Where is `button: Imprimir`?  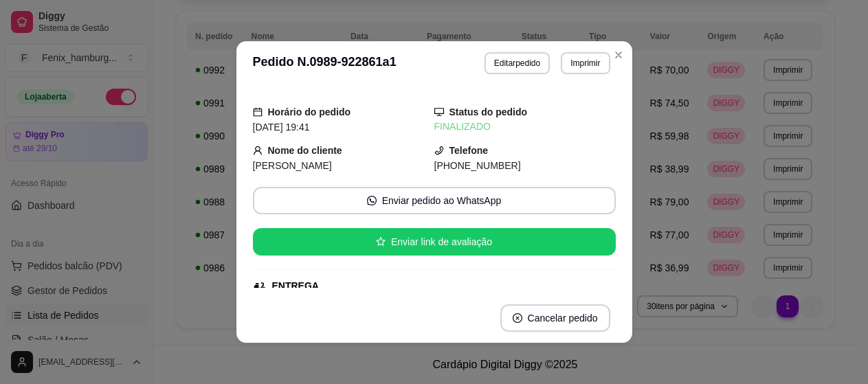
button: Imprimir is located at coordinates (585, 63).